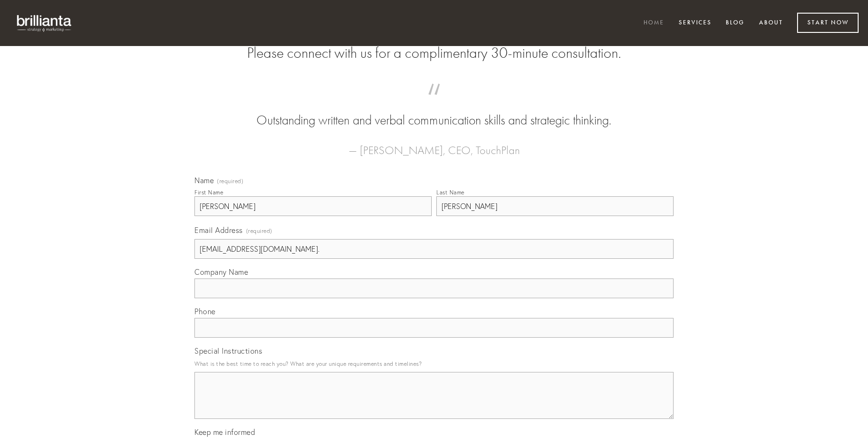 This screenshot has height=441, width=868. What do you see at coordinates (828, 22) in the screenshot?
I see `a: Start Now` at bounding box center [828, 22].